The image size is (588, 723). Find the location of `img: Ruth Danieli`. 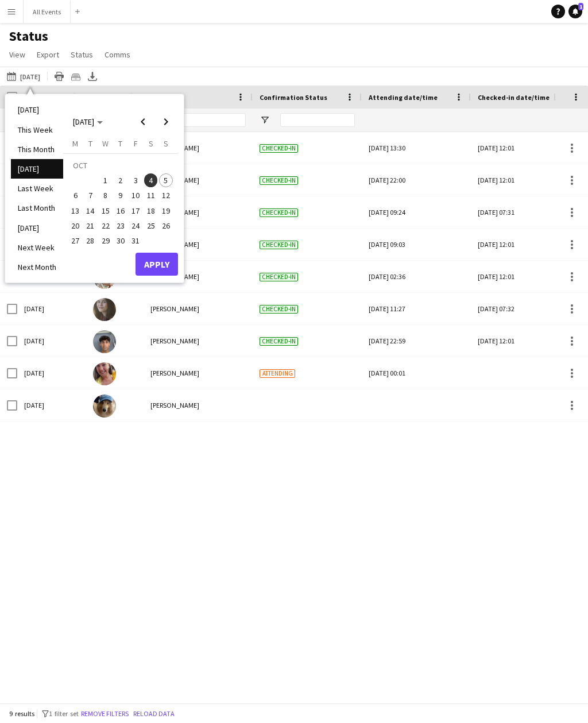

img: Ruth Danieli is located at coordinates (104, 374).